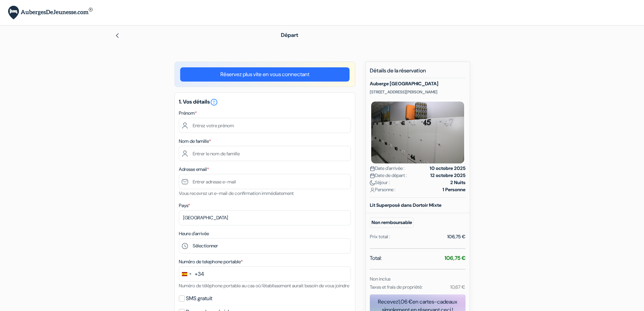 The image size is (644, 311). Describe the element at coordinates (455, 258) in the screenshot. I see `strong: 106,75 €` at that location.